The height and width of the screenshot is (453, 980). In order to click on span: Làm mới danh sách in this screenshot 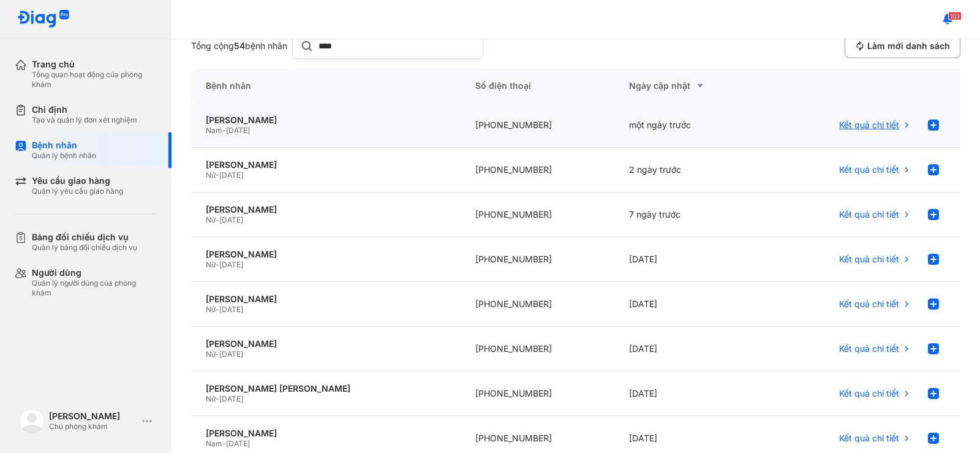, I will do `click(908, 46)`.